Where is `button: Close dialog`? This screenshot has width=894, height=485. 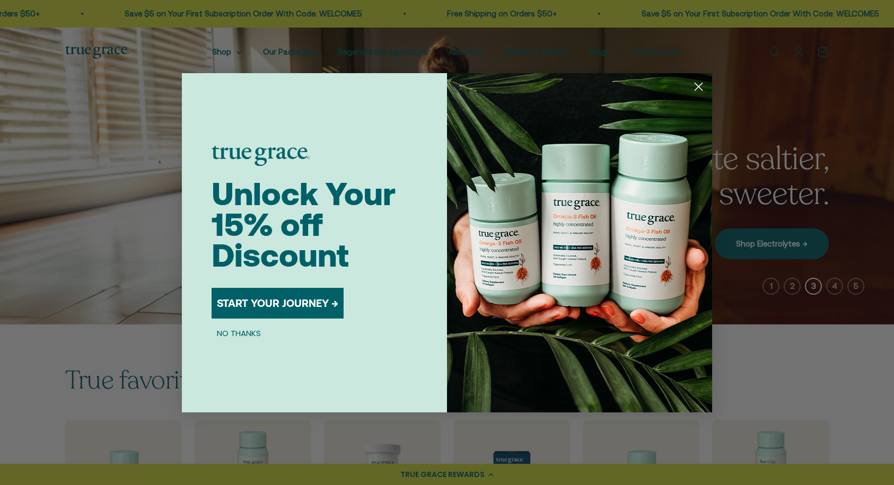
button: Close dialog is located at coordinates (698, 86).